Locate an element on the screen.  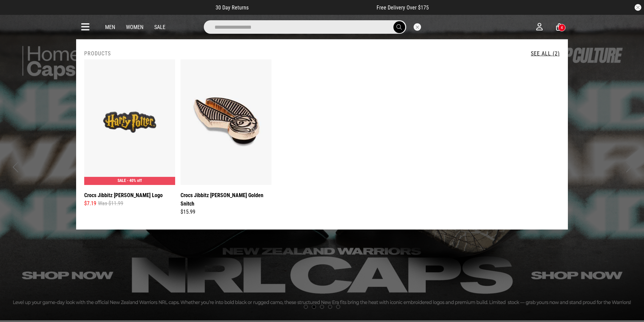
img: Crocs Jibbitz Harry Potter Golden Snitch in Multi is located at coordinates (226, 122).